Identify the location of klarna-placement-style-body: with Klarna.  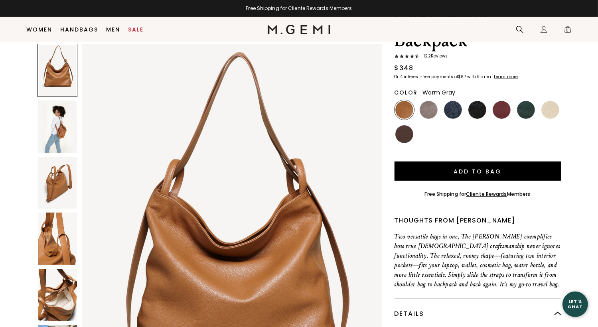
(480, 77).